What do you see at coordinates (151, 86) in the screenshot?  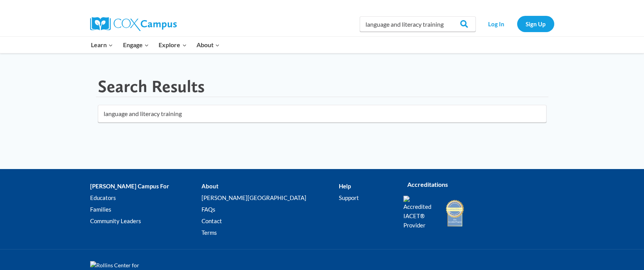 I see `h1: Search Results` at bounding box center [151, 86].